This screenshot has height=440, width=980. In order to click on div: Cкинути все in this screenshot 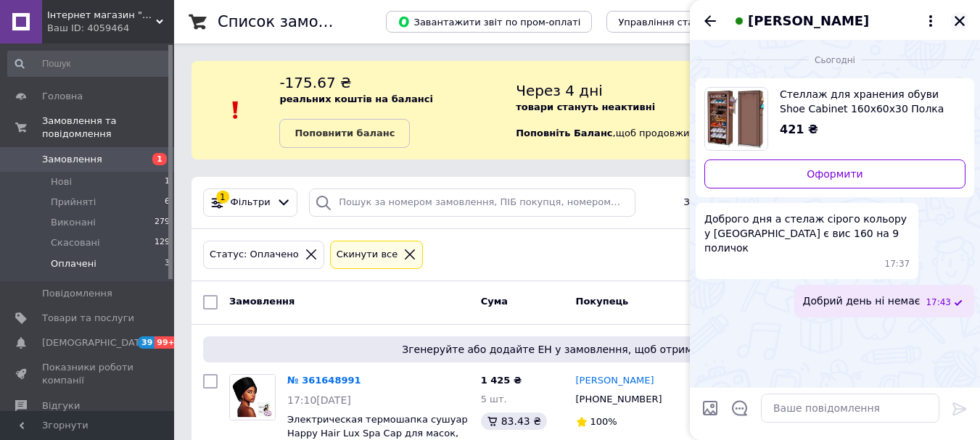, I will do `click(367, 254)`.